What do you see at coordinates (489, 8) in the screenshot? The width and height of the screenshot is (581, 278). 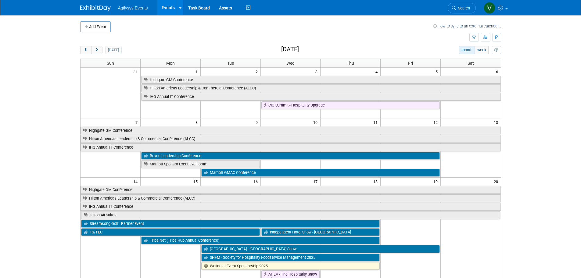 I see `img: Vaitiare Munoz` at bounding box center [489, 8].